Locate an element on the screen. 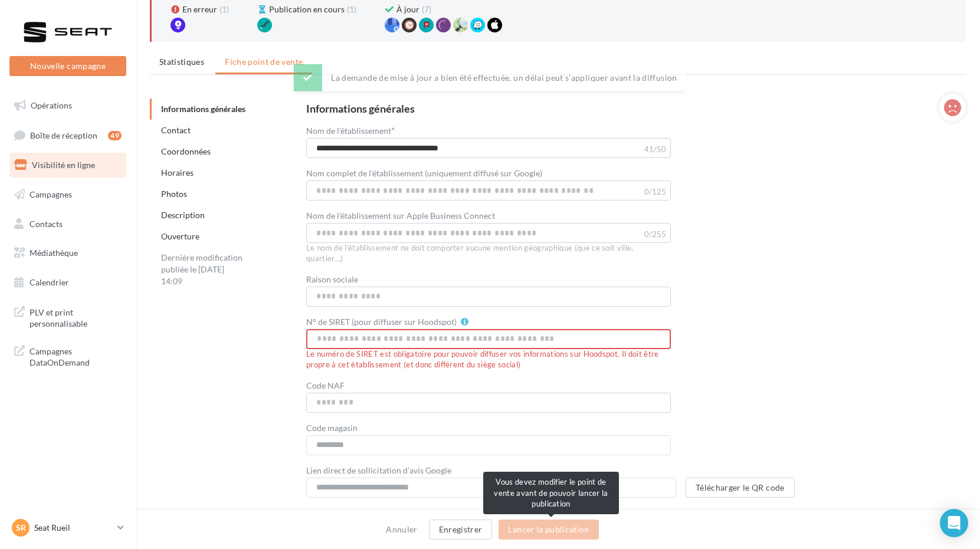  div: Le numéro de SIRET est obligatoire pour pouvoir diffuser vos informations sur Hoodspot. Il doit ê... is located at coordinates (488, 360).